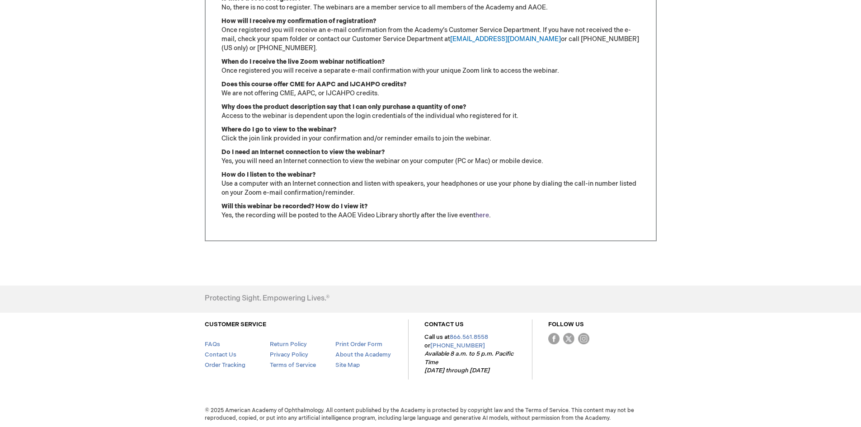 The height and width of the screenshot is (427, 861). What do you see at coordinates (363, 355) in the screenshot?
I see `a: About the Academy` at bounding box center [363, 355].